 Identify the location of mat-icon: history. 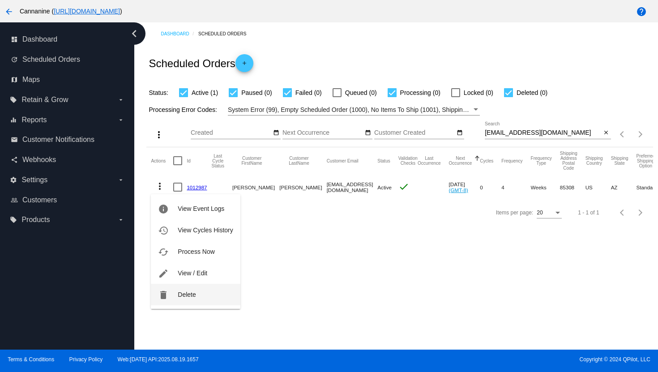
(163, 231).